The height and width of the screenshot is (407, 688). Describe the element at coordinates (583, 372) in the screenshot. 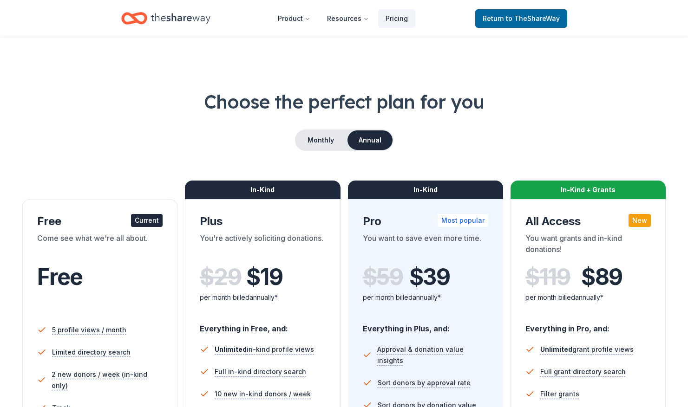

I see `span: Full grant directory search` at that location.